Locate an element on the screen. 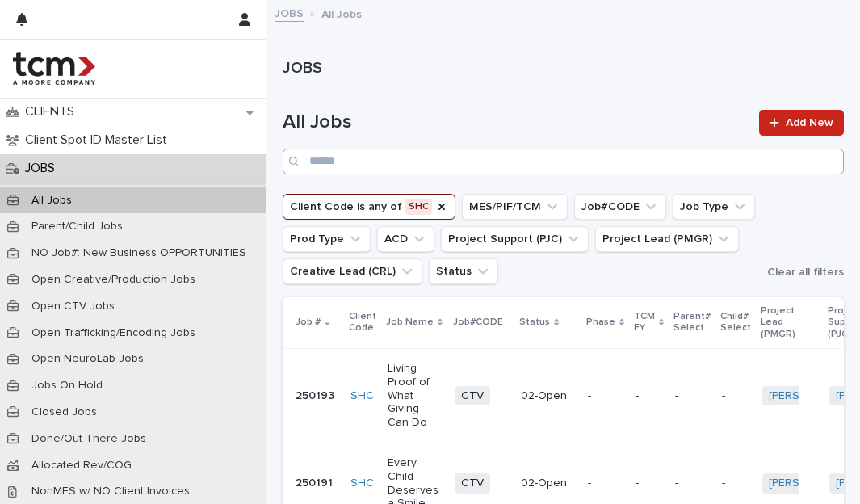 The image size is (860, 504). p: Closed Jobs is located at coordinates (64, 411).